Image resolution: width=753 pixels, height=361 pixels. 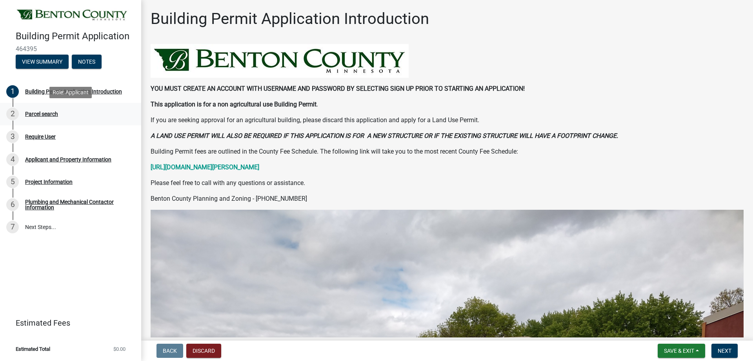 What do you see at coordinates (447, 151) in the screenshot?
I see `p: Building Permit fees are outlined in the County Fee Schedule. The following link will take you to...` at bounding box center [447, 151].